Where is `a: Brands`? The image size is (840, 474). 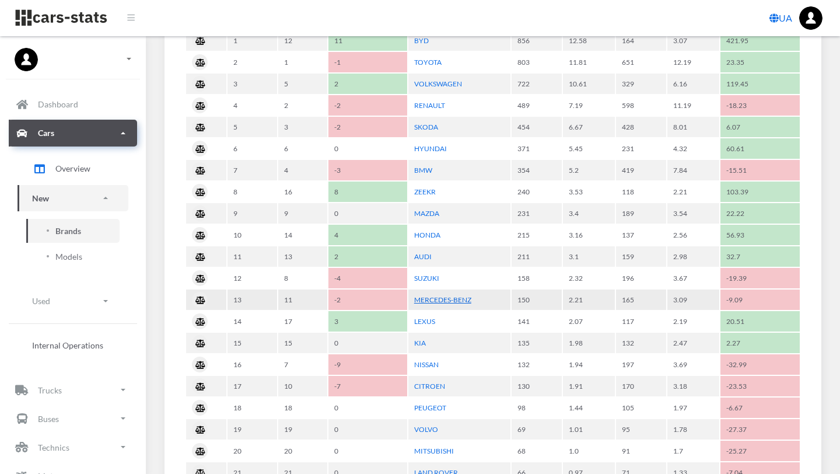
a: Brands is located at coordinates (73, 230).